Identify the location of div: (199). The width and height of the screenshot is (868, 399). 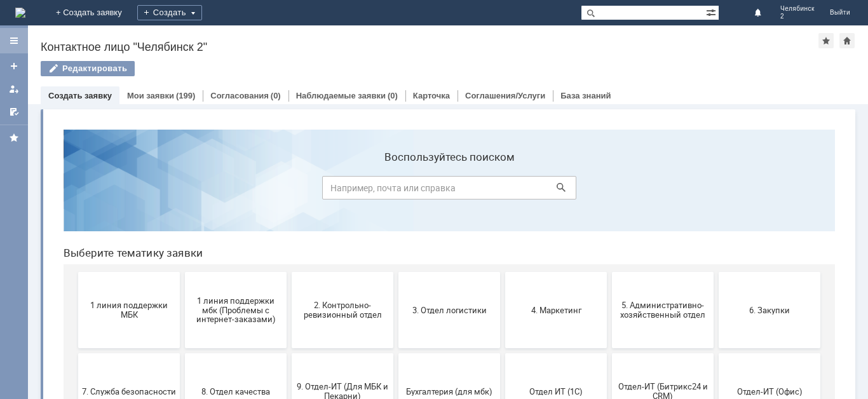
(185, 95).